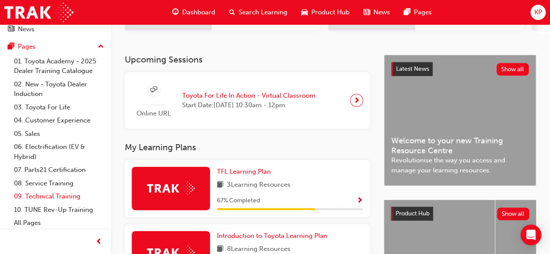 This screenshot has height=254, width=550. What do you see at coordinates (59, 66) in the screenshot?
I see `a: 01. Toyota Academy - 2025 Dealer Training Catalogue` at bounding box center [59, 66].